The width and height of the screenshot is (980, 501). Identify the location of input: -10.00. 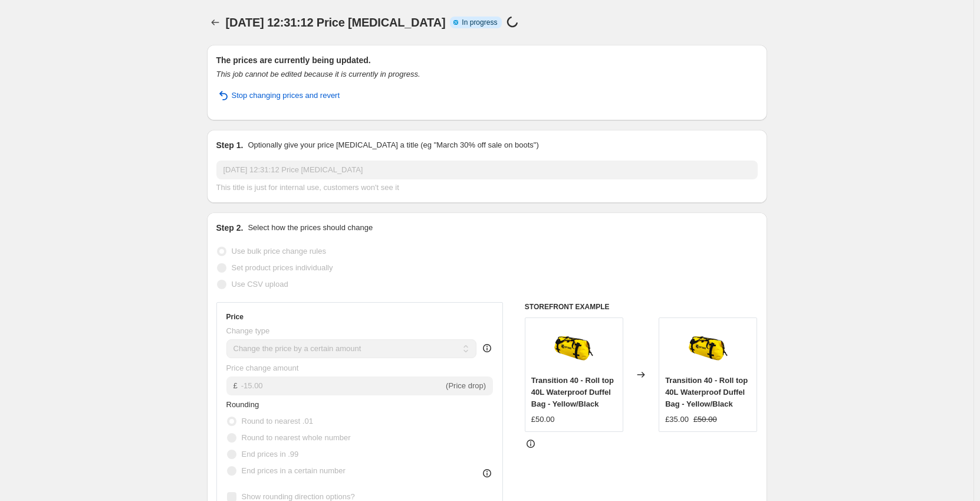
(342, 386).